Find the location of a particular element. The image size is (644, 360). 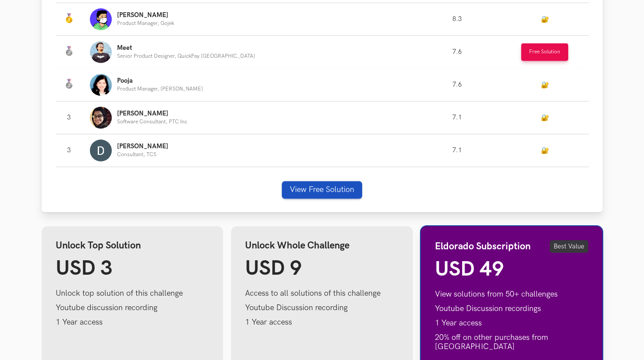

span: USD 3 is located at coordinates (84, 269).